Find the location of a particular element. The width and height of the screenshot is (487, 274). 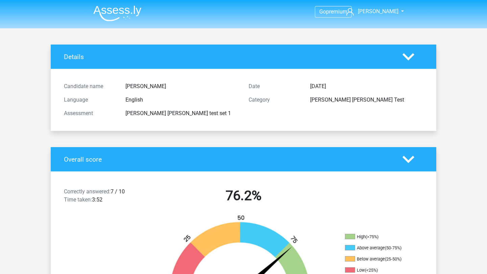

img: Assessly is located at coordinates (117, 13).